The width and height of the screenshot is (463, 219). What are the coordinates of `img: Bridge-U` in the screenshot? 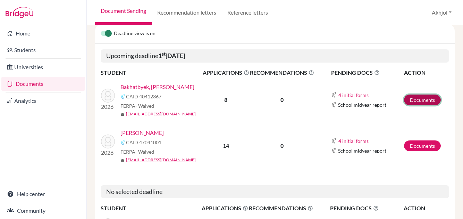 It's located at (19, 12).